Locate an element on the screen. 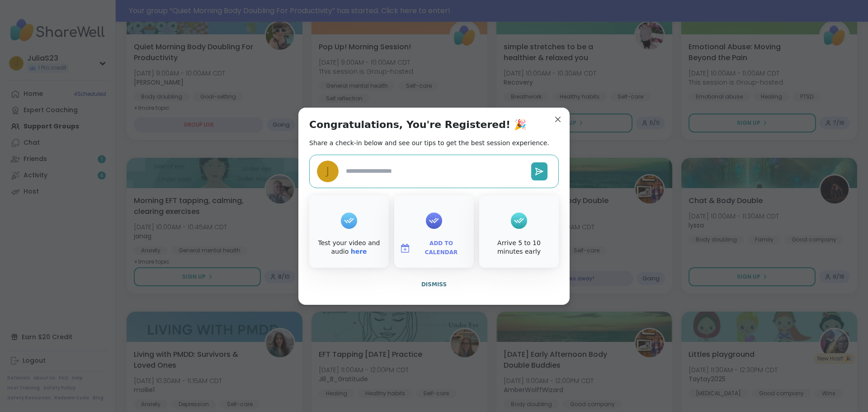 Image resolution: width=868 pixels, height=412 pixels. button: Add to Calendar is located at coordinates (434, 248).